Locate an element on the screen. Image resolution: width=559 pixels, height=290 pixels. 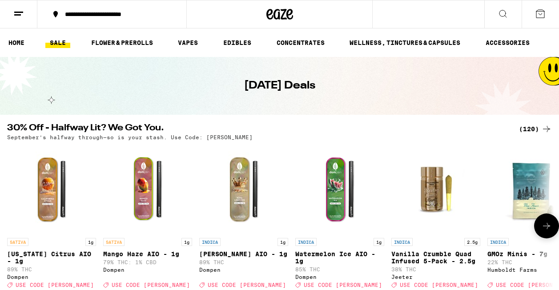
p: 85% THC is located at coordinates (340, 269).